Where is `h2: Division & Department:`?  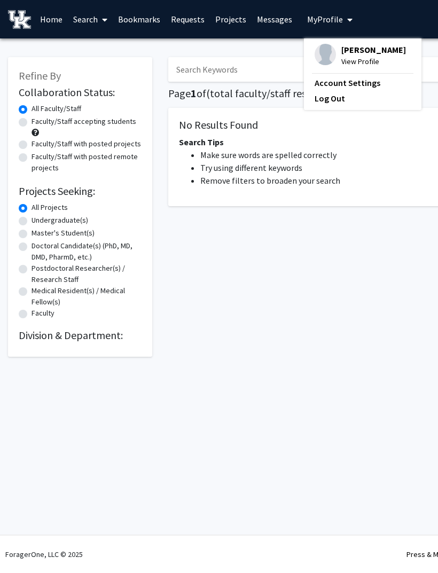
h2: Division & Department: is located at coordinates (80, 335).